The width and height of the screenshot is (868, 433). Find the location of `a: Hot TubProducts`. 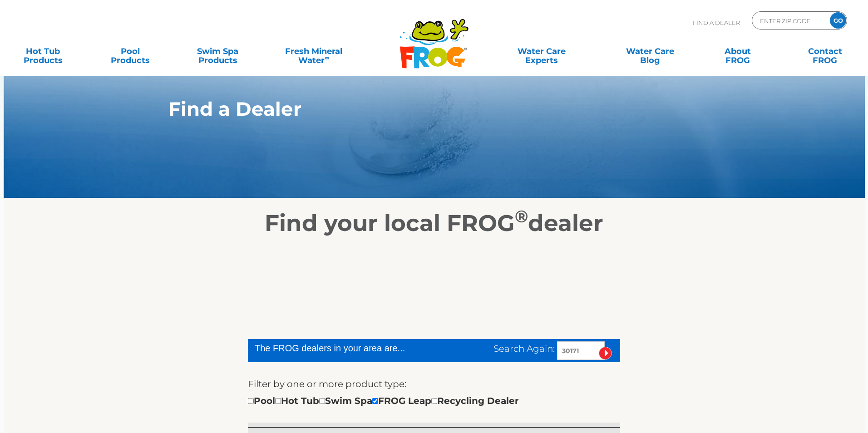

a: Hot TubProducts is located at coordinates (43, 52).